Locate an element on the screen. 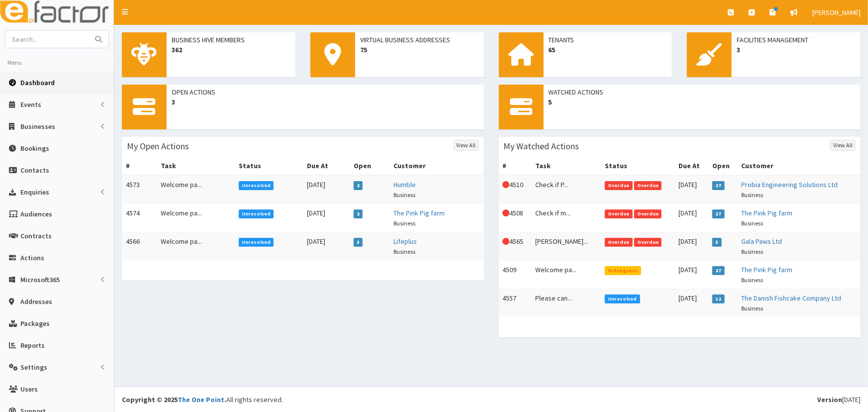 The width and height of the screenshot is (868, 412). a: Lifeplus is located at coordinates (406, 242).